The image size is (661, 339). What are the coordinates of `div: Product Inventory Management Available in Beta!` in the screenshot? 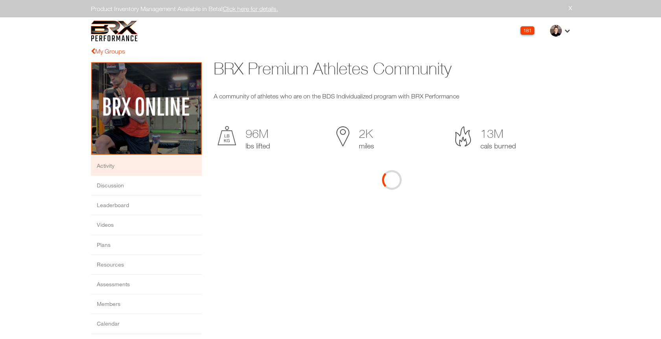 It's located at (331, 9).